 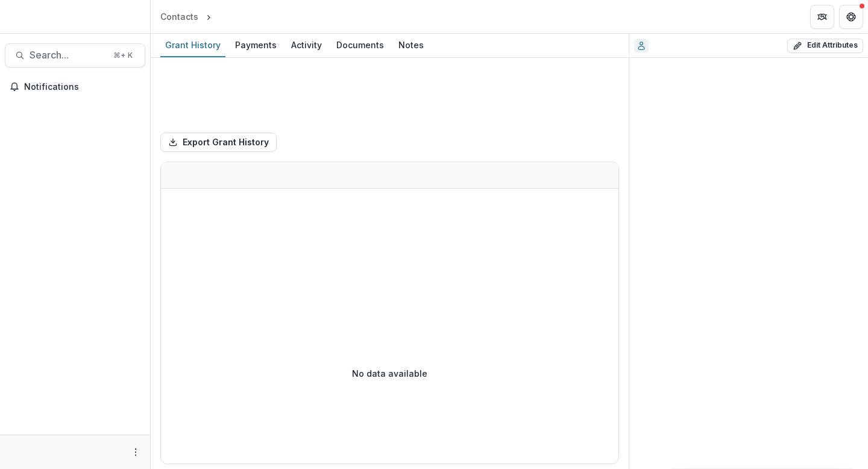 What do you see at coordinates (136, 452) in the screenshot?
I see `button: More` at bounding box center [136, 452].